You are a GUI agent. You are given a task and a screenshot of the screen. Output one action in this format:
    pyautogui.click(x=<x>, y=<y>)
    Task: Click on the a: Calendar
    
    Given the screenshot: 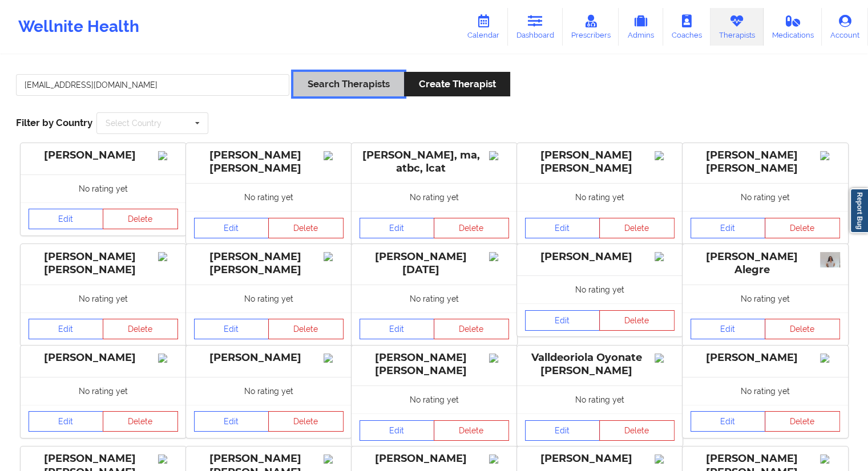 What is the action you would take?
    pyautogui.click(x=483, y=26)
    